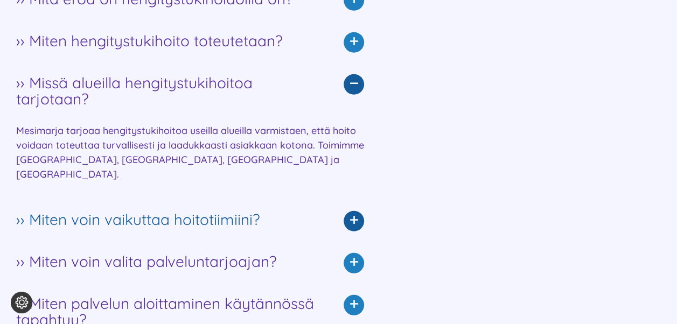 The width and height of the screenshot is (677, 324). I want to click on span: ›› Missä alueilla hengitystukihoitoa tarjotaan?, so click(168, 91).